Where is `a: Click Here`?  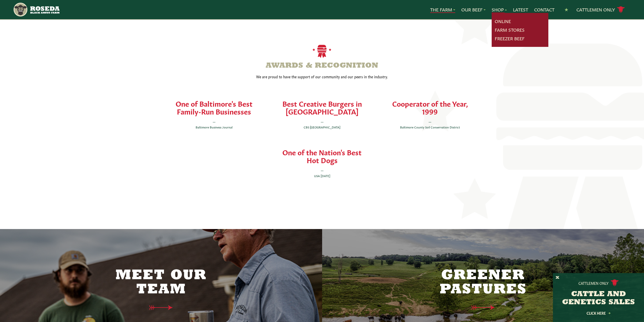 a: Click Here is located at coordinates (598, 313).